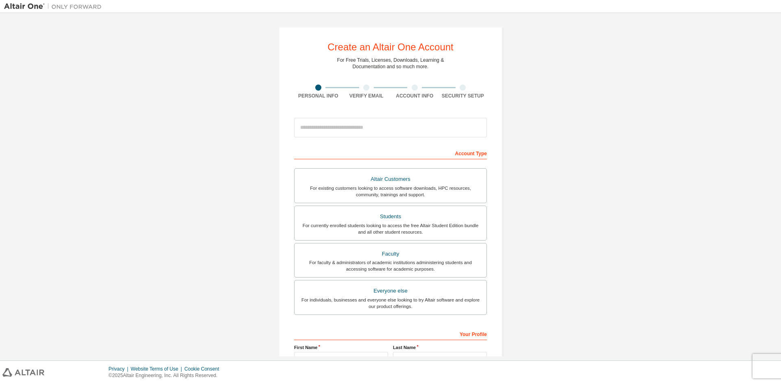 This screenshot has width=781, height=384. What do you see at coordinates (391, 192) in the screenshot?
I see `div: For existing customers looking to access software downloads, HPC resources, community, trainings ...` at bounding box center [391, 192].